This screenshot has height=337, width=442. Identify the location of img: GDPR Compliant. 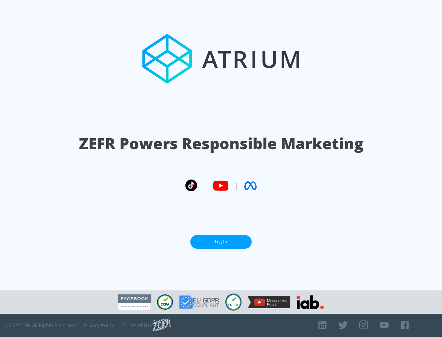
(199, 303).